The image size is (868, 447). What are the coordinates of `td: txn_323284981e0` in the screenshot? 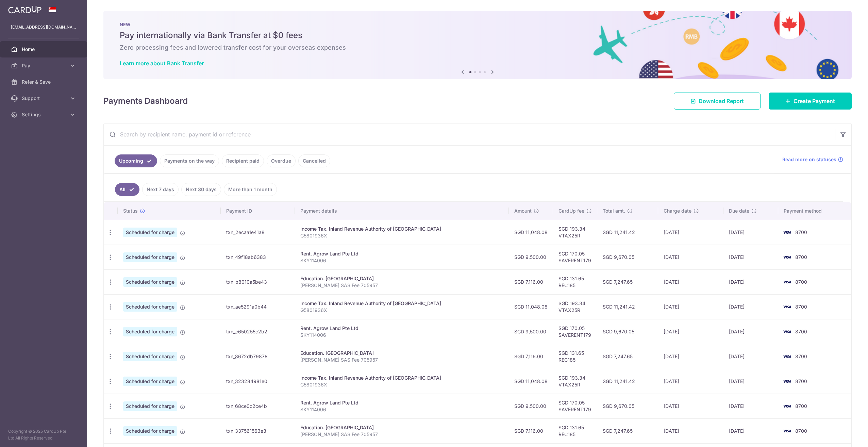 It's located at (258, 381).